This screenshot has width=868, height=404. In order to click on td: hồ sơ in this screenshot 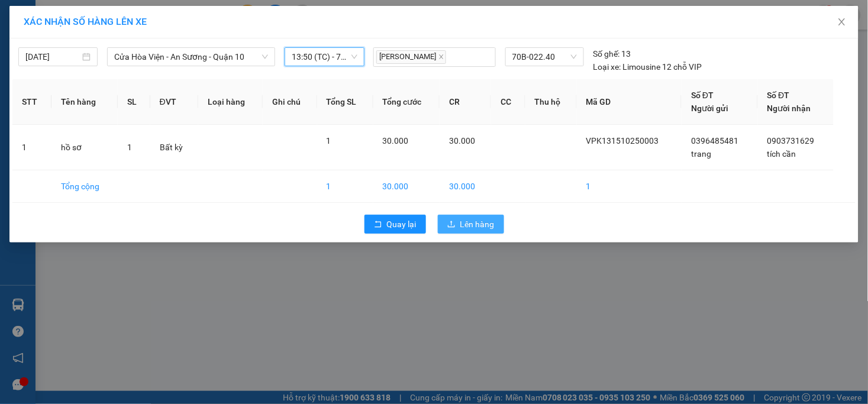, I will do `click(84, 147)`.